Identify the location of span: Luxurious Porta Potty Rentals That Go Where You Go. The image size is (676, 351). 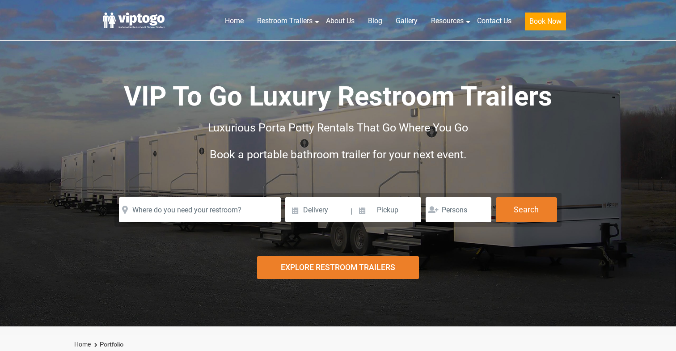
(338, 127).